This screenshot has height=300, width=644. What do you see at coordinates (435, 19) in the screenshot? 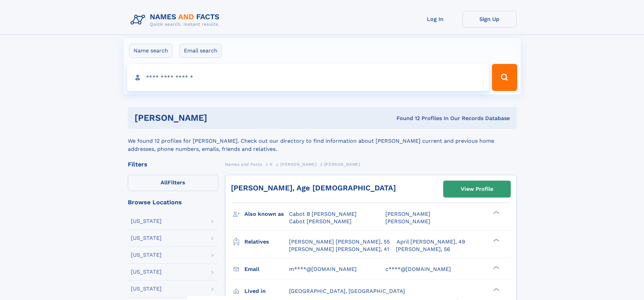
I see `a: Log In` at bounding box center [435, 19].